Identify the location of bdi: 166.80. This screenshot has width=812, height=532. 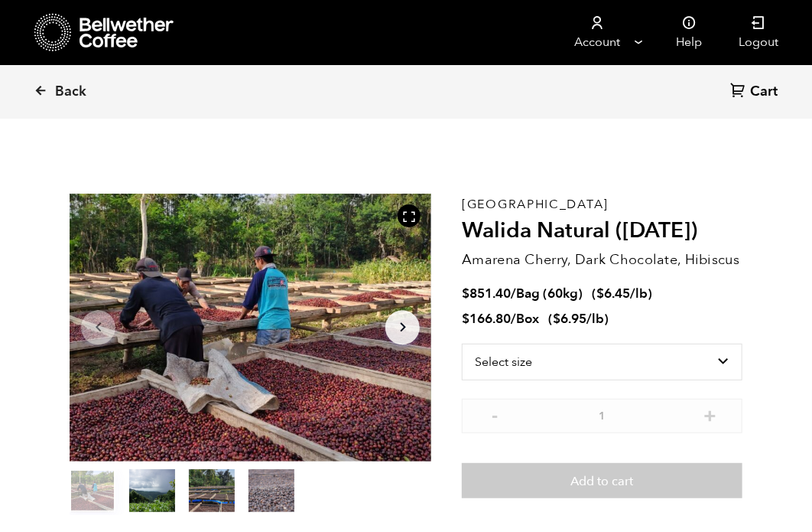
(487, 318).